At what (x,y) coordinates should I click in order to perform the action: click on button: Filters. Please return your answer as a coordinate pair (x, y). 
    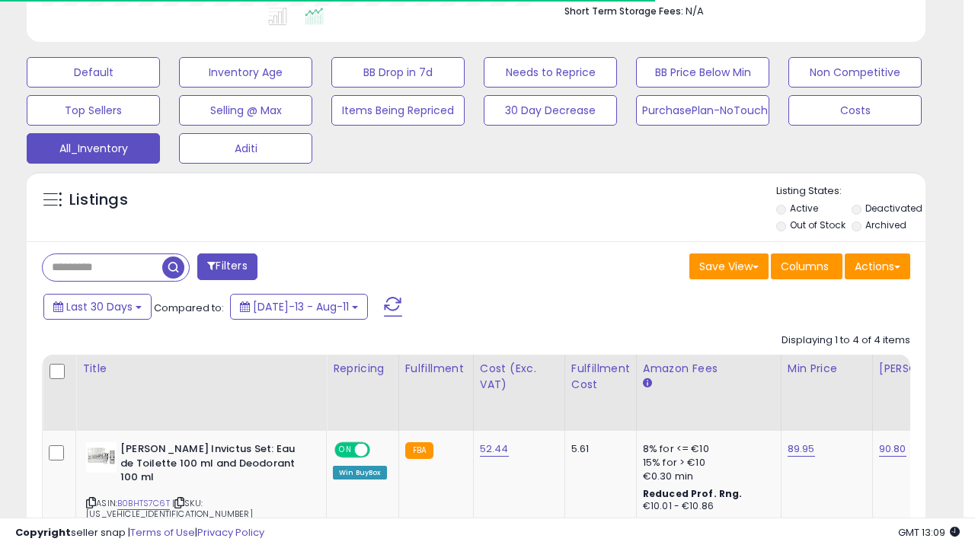
    Looking at the image, I should click on (227, 267).